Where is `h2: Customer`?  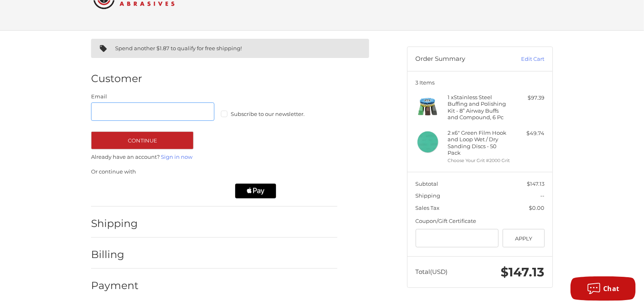 h2: Customer is located at coordinates (116, 79).